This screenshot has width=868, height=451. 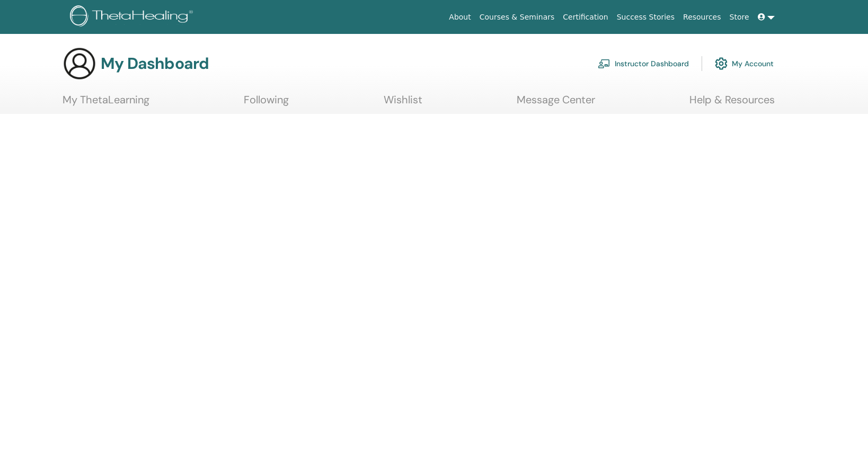 I want to click on a: Help & Resources, so click(x=732, y=103).